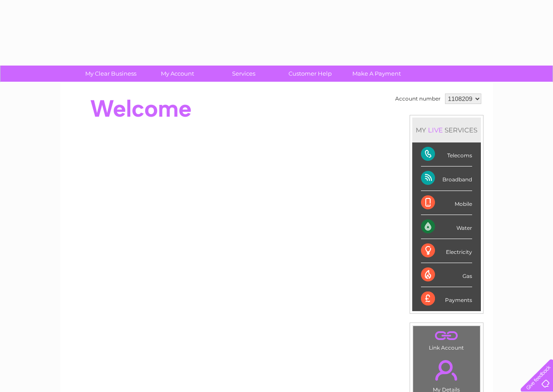 The height and width of the screenshot is (392, 553). What do you see at coordinates (446, 275) in the screenshot?
I see `div: Gas` at bounding box center [446, 275].